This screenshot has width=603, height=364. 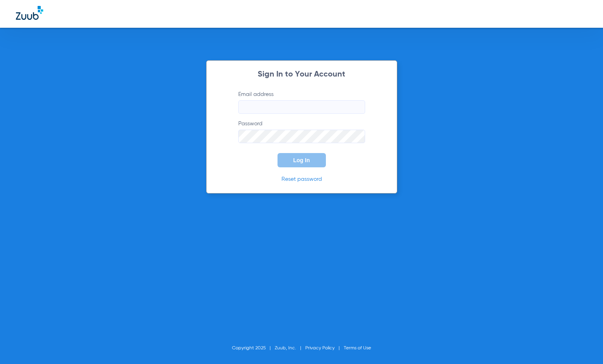 What do you see at coordinates (357, 348) in the screenshot?
I see `a: Terms of Use` at bounding box center [357, 348].